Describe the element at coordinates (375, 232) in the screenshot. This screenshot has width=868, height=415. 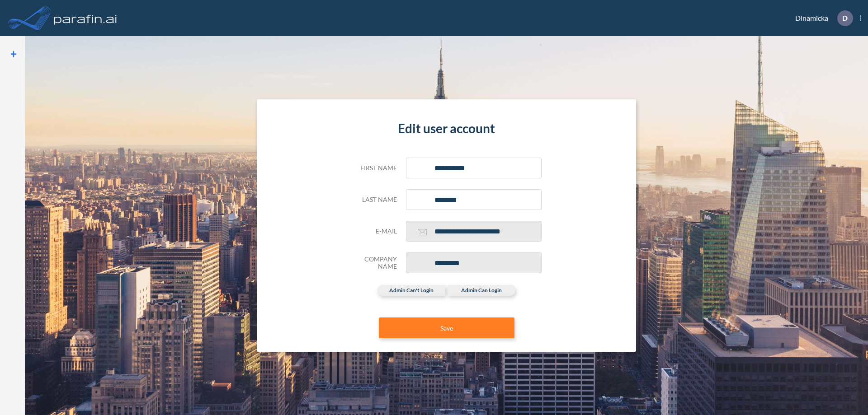
I see `h5: E-mail` at that location.